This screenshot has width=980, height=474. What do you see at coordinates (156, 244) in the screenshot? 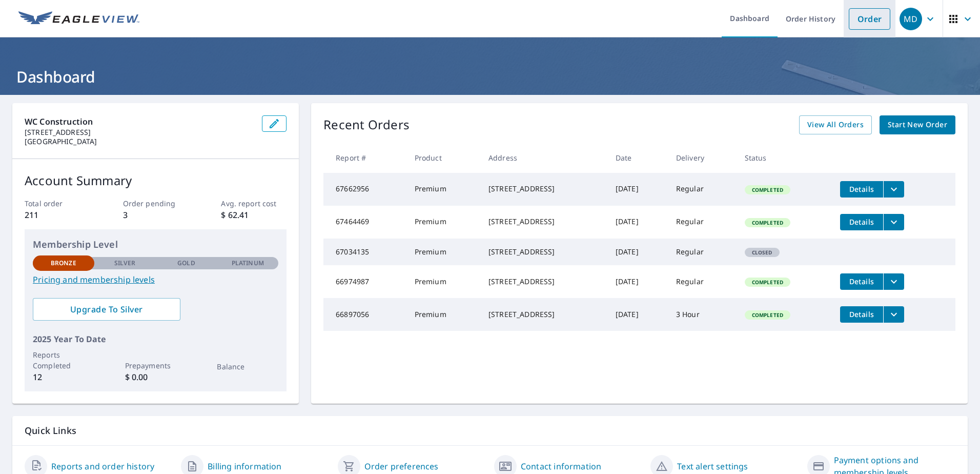
I see `p: Membership Level` at bounding box center [156, 244].